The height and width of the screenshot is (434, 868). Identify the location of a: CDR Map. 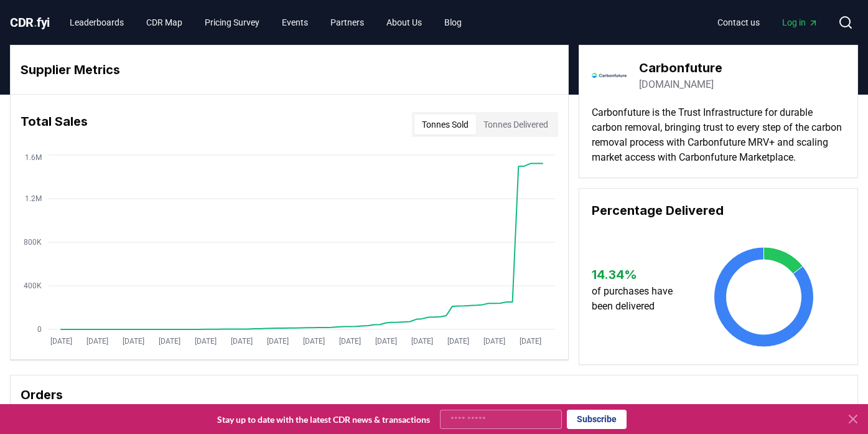
(165, 22).